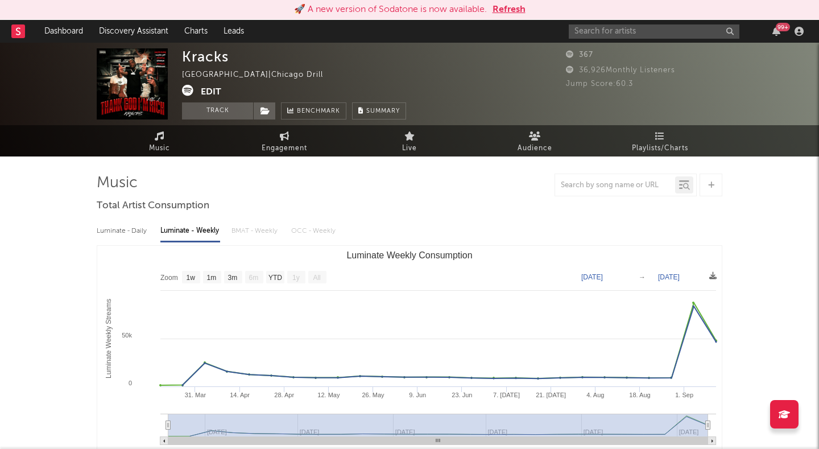  What do you see at coordinates (600, 84) in the screenshot?
I see `span: Jump Score: 60.3` at bounding box center [600, 84].